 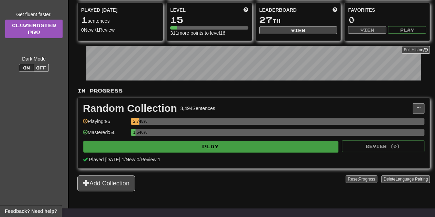 I want to click on span: This week in points, UTC, so click(x=335, y=10).